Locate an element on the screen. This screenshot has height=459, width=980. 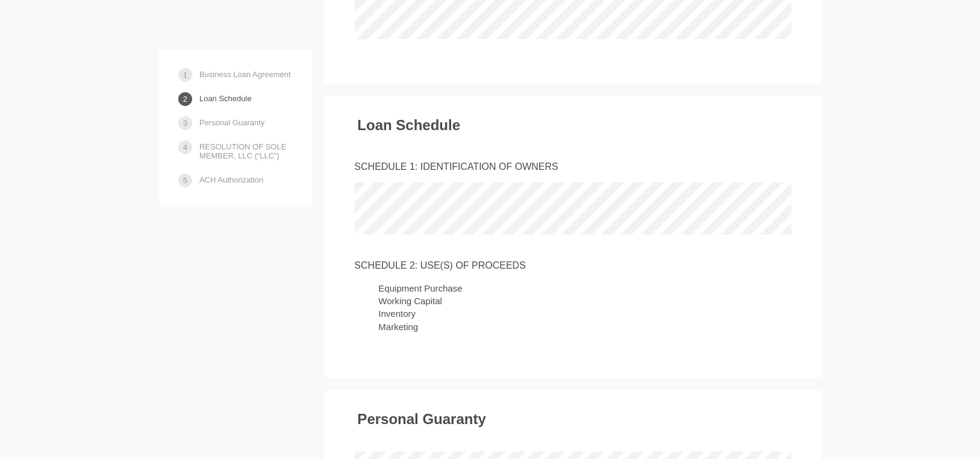
a: Personal Guaranty is located at coordinates (232, 122).